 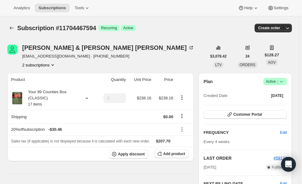 What do you see at coordinates (216, 96) in the screenshot?
I see `span: Created Date` at bounding box center [216, 96].